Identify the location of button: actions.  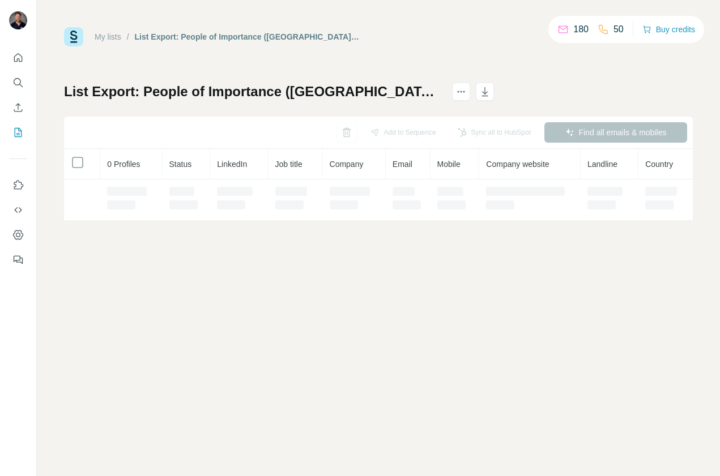
(461, 92).